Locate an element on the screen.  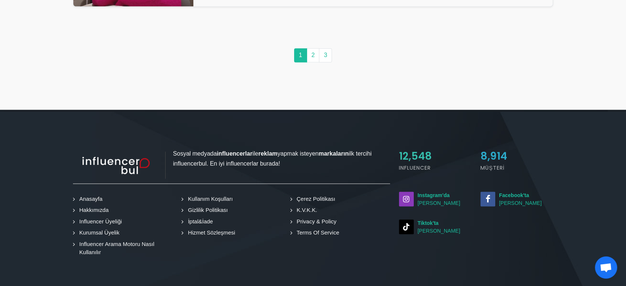
img: influencer_light.png is located at coordinates (119, 165).